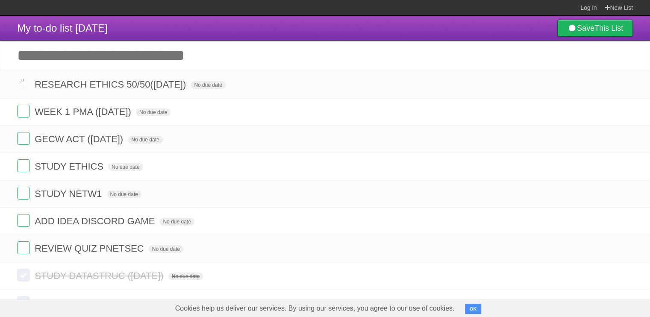 This screenshot has height=317, width=650. I want to click on b: This List, so click(608, 28).